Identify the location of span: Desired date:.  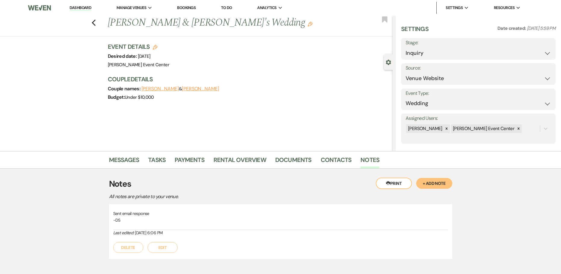
(123, 56).